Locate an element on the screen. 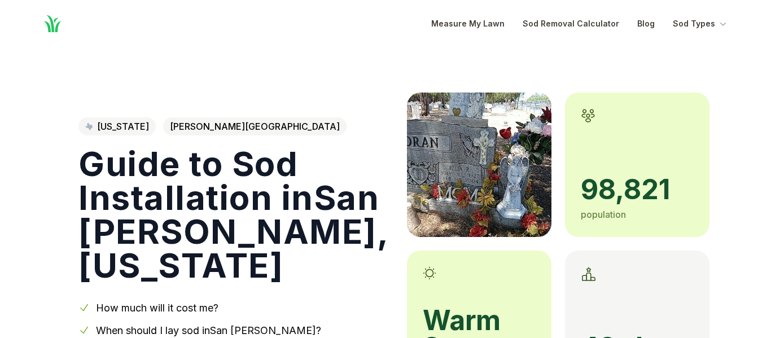 The width and height of the screenshot is (771, 338). img: Texas state outline is located at coordinates (89, 126).